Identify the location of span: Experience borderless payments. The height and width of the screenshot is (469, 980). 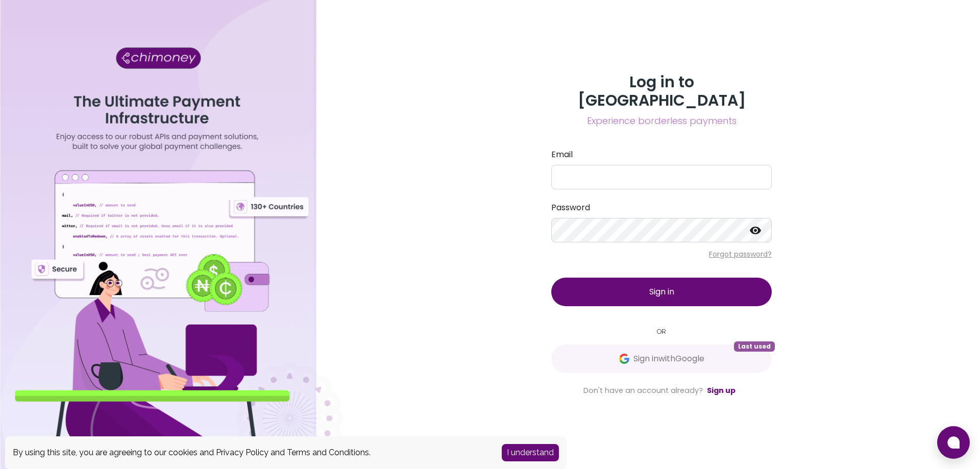
(662, 121).